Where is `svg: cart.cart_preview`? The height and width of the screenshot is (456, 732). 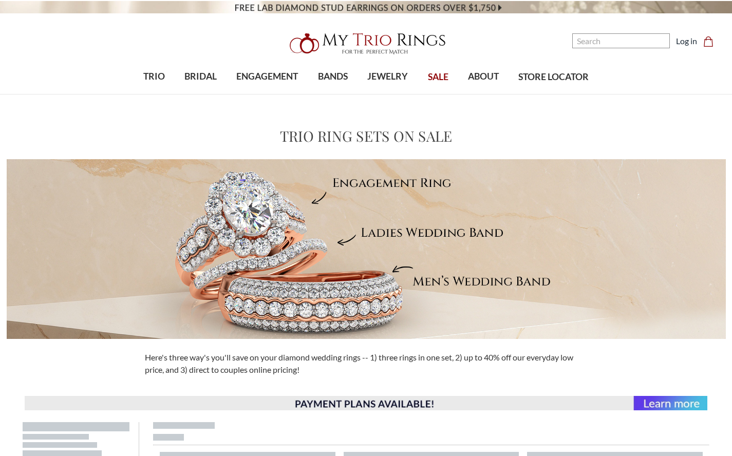
svg: cart.cart_preview is located at coordinates (709, 42).